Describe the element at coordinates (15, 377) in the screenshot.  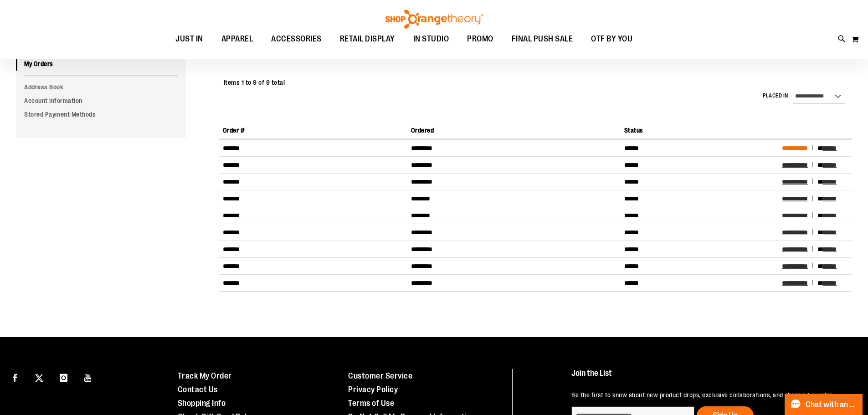
I see `a: Visit our Facebook page` at that location.